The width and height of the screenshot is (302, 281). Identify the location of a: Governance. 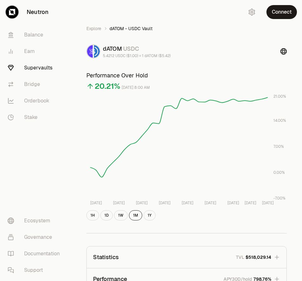
(36, 238).